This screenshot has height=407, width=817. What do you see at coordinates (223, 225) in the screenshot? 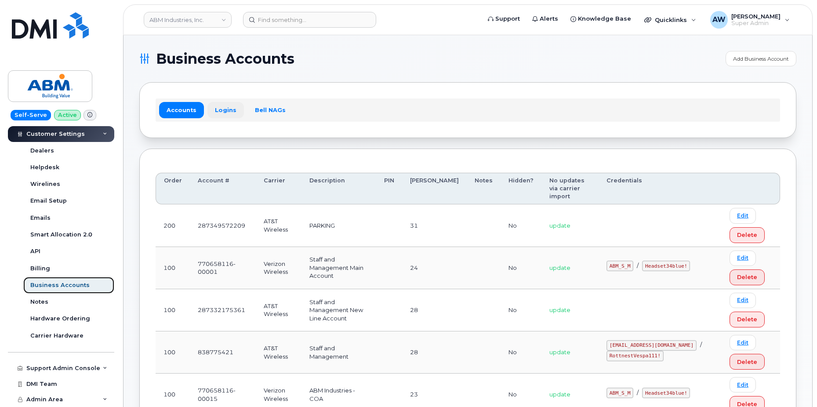
I see `td: 287349572209` at bounding box center [223, 225].